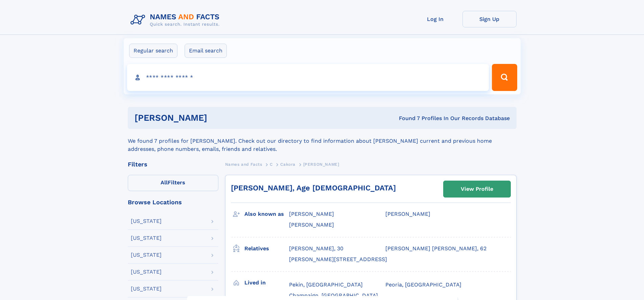  Describe the element at coordinates (164, 182) in the screenshot. I see `span: All` at that location.